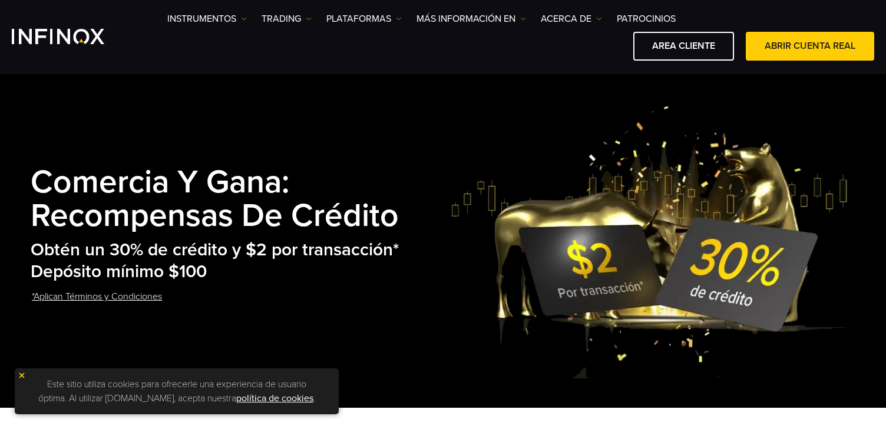 The height and width of the screenshot is (426, 886). What do you see at coordinates (683, 46) in the screenshot?
I see `a: AREA CLIENTE` at bounding box center [683, 46].